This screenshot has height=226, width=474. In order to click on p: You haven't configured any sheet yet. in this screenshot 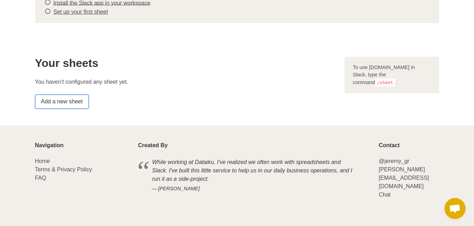, I will do `click(185, 82)`.